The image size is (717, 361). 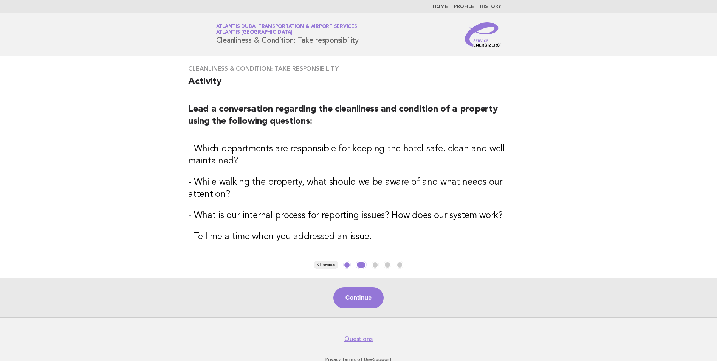 I want to click on button: 1, so click(x=347, y=265).